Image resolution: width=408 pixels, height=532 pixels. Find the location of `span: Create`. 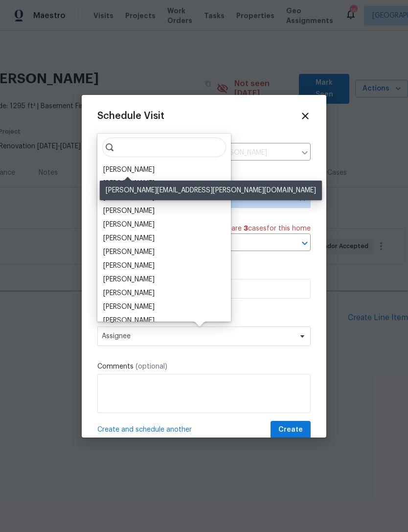

span: Create is located at coordinates (291, 430).